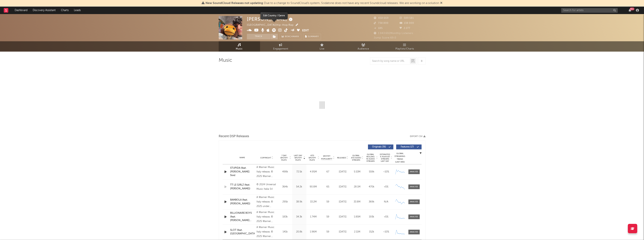 The image size is (644, 240). I want to click on a: Live, so click(322, 46).